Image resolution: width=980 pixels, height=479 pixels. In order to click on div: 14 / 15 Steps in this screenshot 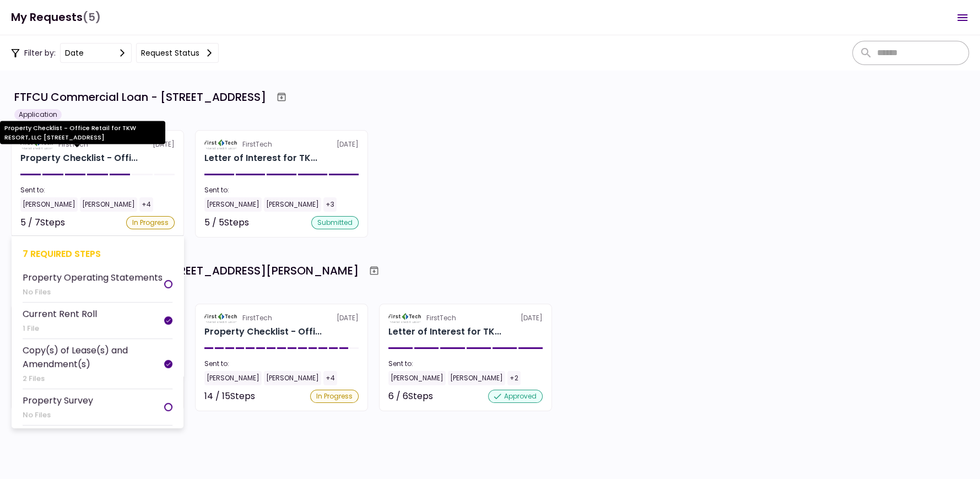, I will do `click(230, 396)`.